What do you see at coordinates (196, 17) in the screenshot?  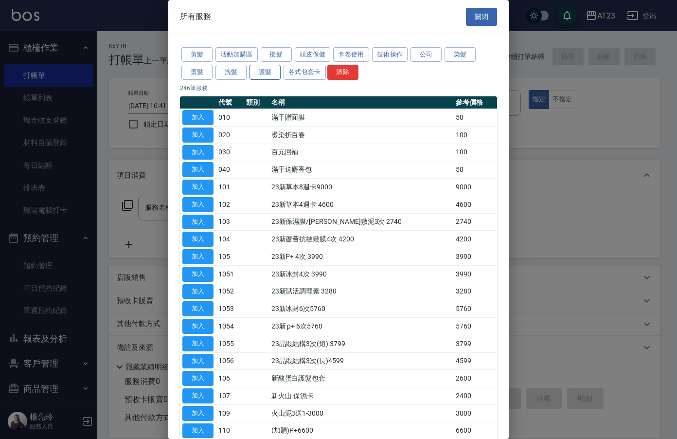 I see `span: 所有服務` at bounding box center [196, 17].